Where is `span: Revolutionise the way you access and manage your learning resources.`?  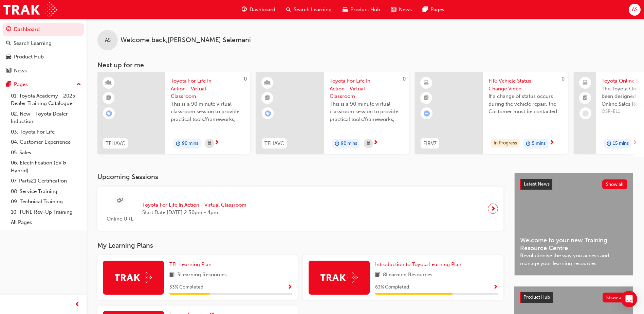 span: Revolutionise the way you access and manage your learning resources. is located at coordinates (574, 259).